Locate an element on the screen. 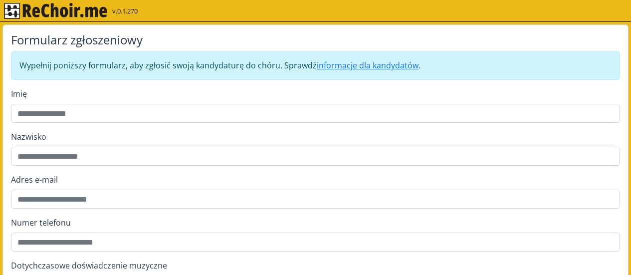 The image size is (631, 275). label: Adres e-mail is located at coordinates (315, 179).